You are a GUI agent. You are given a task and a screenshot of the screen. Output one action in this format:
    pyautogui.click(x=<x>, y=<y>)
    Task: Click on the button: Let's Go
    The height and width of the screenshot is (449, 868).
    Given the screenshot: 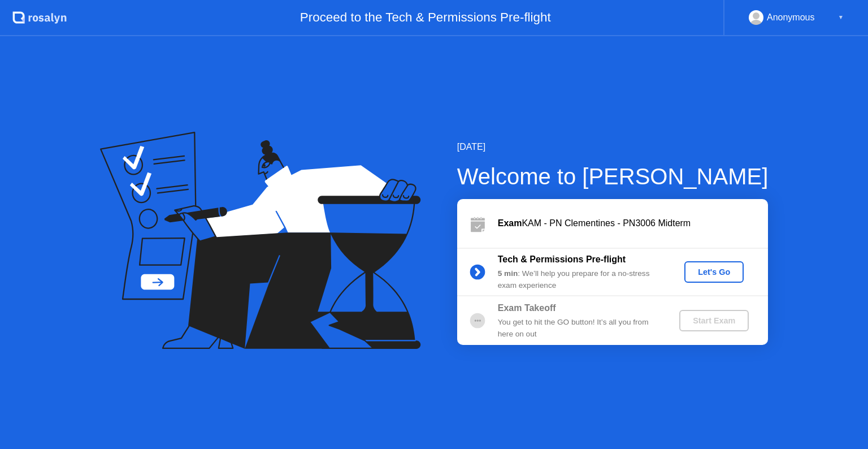 What is the action you would take?
    pyautogui.click(x=714, y=272)
    